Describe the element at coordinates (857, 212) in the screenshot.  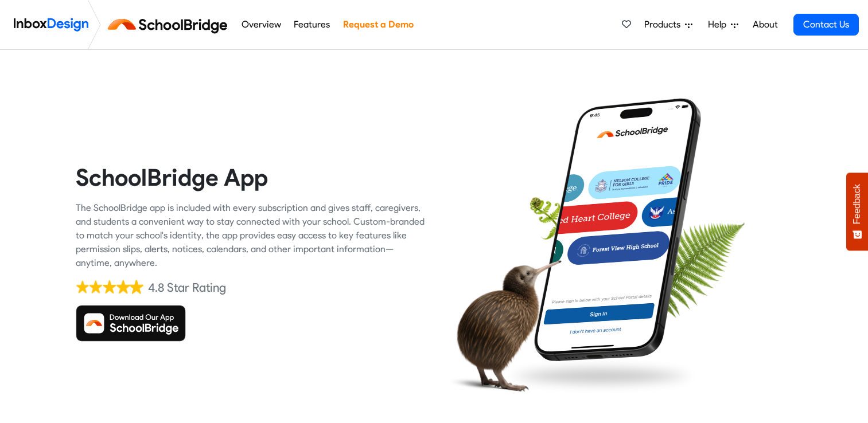
I see `button: Feedback - Show survey` at that location.